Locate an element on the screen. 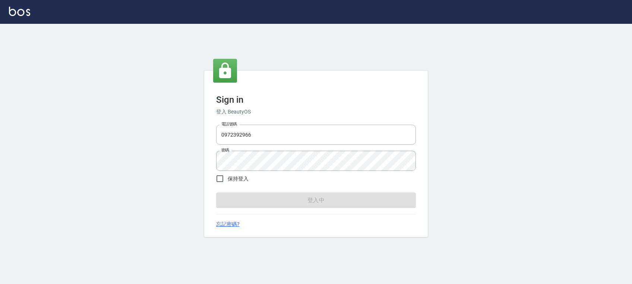  label: 電話號碼 is located at coordinates (229, 124).